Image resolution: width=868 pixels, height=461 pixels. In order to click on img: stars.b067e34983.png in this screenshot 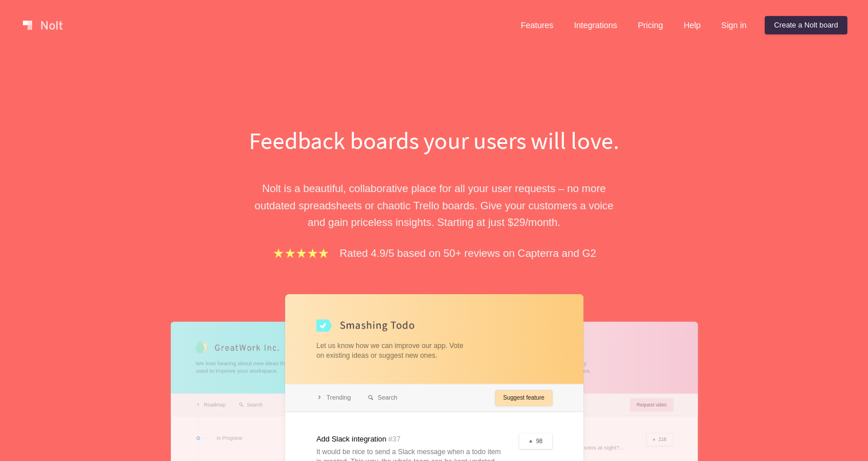, I will do `click(301, 253)`.